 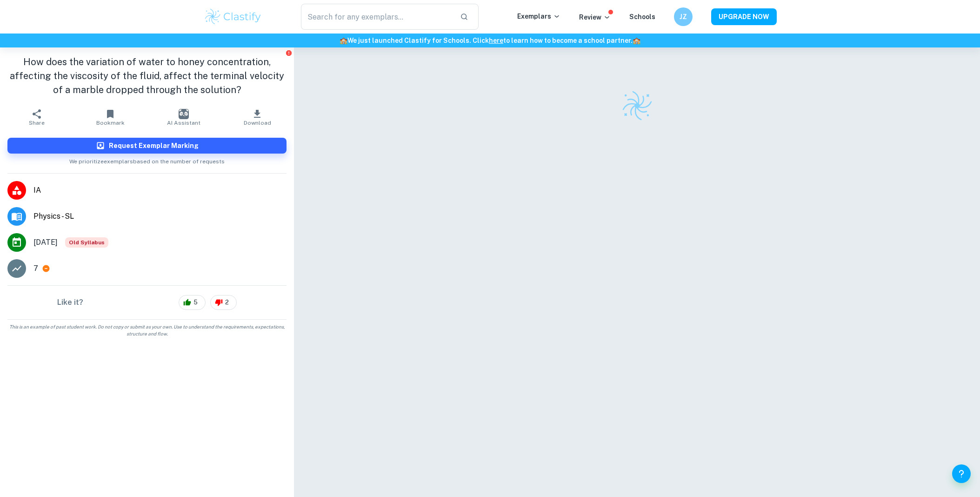 I want to click on span: We prioritize exemplars based on the number of requests, so click(x=147, y=160).